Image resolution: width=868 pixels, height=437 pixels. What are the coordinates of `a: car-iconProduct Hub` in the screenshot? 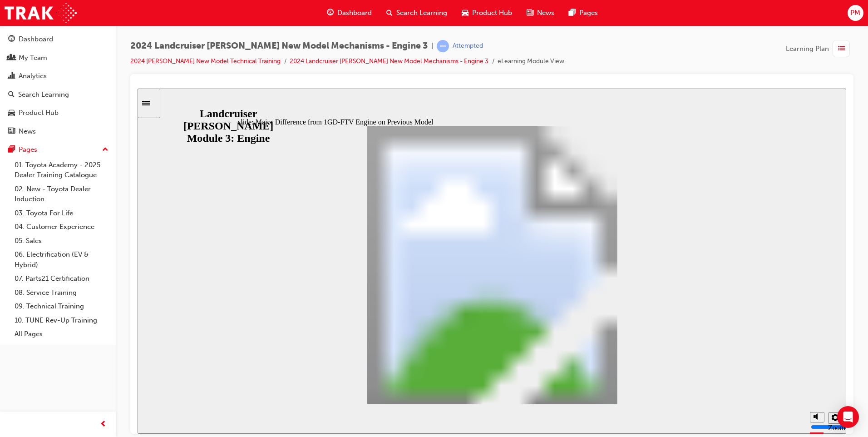 It's located at (486, 13).